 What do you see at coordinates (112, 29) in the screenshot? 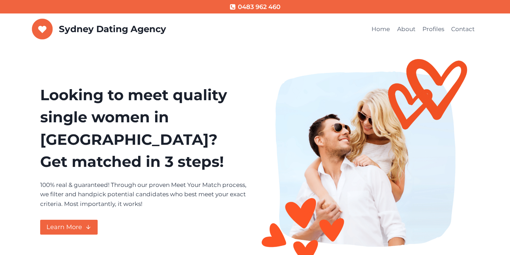
I see `p: Sydney Dating Agency` at bounding box center [112, 29].